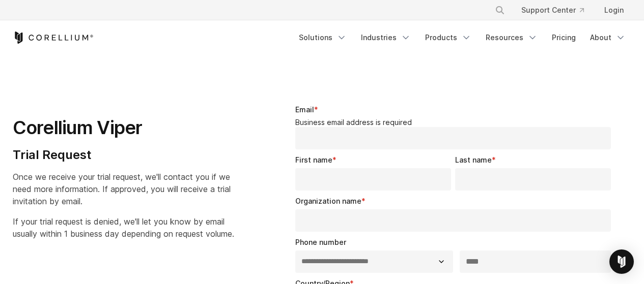 Image resolution: width=644 pixels, height=284 pixels. Describe the element at coordinates (323, 37) in the screenshot. I see `a: Solutions` at that location.